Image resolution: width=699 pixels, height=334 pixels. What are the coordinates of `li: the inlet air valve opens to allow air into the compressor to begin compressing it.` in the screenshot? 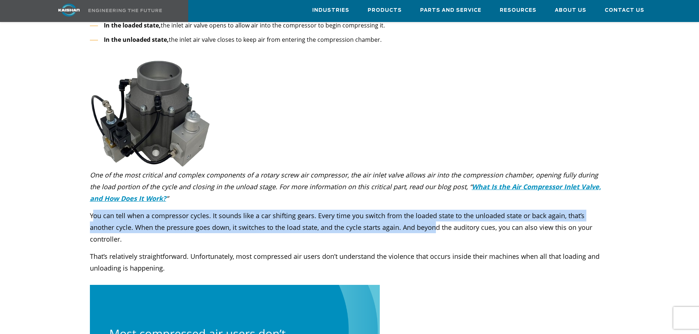 It's located at (349, 25).